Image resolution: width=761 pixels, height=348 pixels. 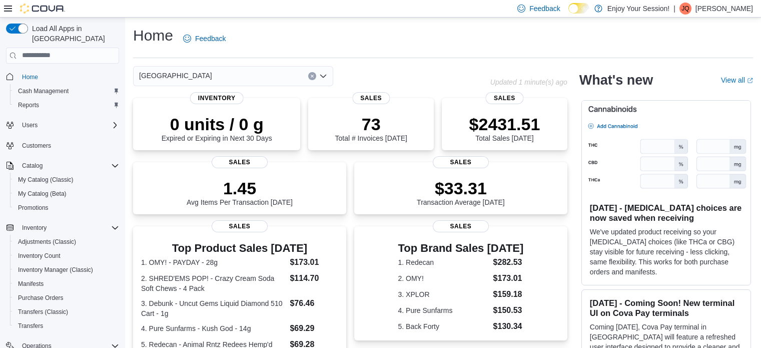 What do you see at coordinates (67, 270) in the screenshot?
I see `button: Inventory Manager (Classic)` at bounding box center [67, 270].